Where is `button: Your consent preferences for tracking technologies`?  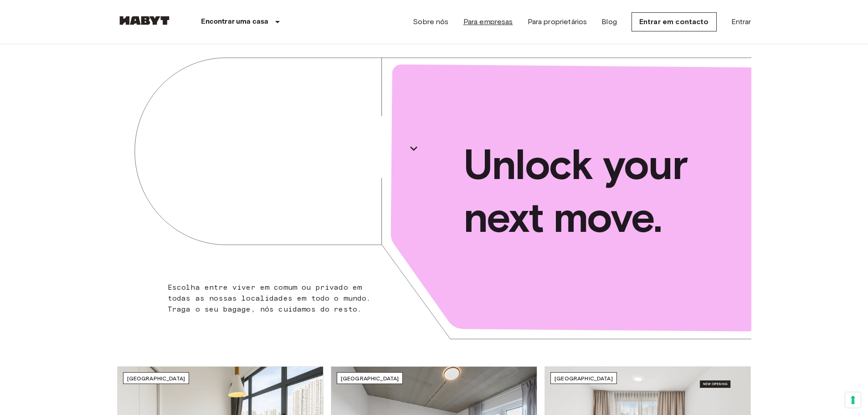
button: Your consent preferences for tracking technologies is located at coordinates (853, 400).